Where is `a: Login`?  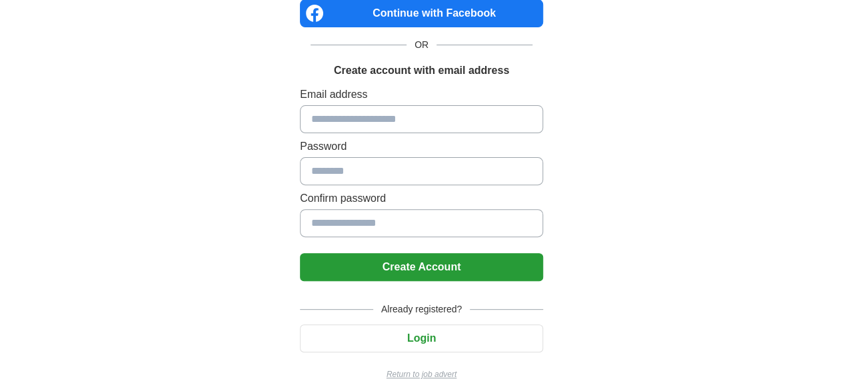 a: Login is located at coordinates (421, 338).